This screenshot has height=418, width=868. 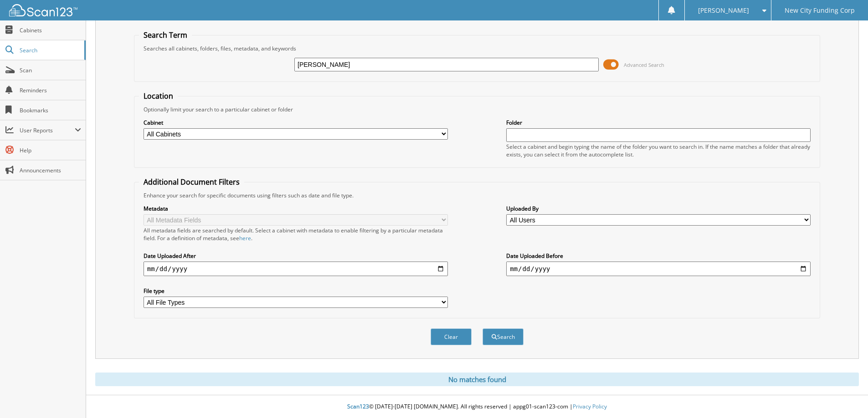 What do you see at coordinates (477, 379) in the screenshot?
I see `div: No matches found` at bounding box center [477, 379].